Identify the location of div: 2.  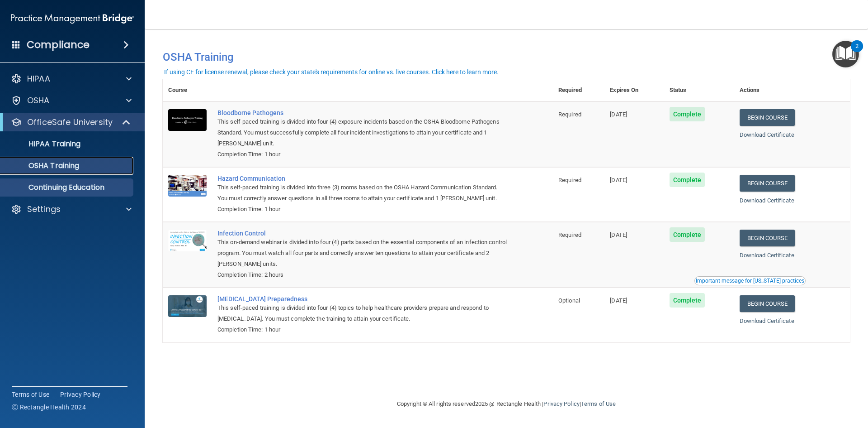
(857, 52).